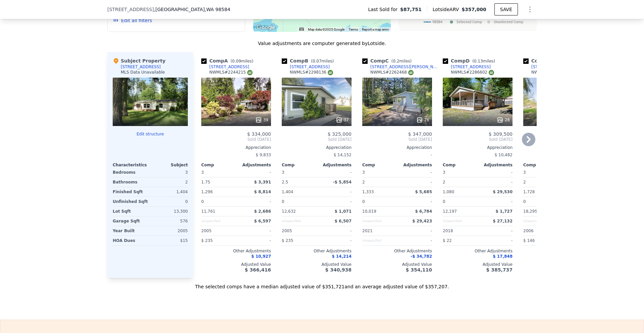  What do you see at coordinates (132, 165) in the screenshot?
I see `div: Characteristics` at bounding box center [132, 165].